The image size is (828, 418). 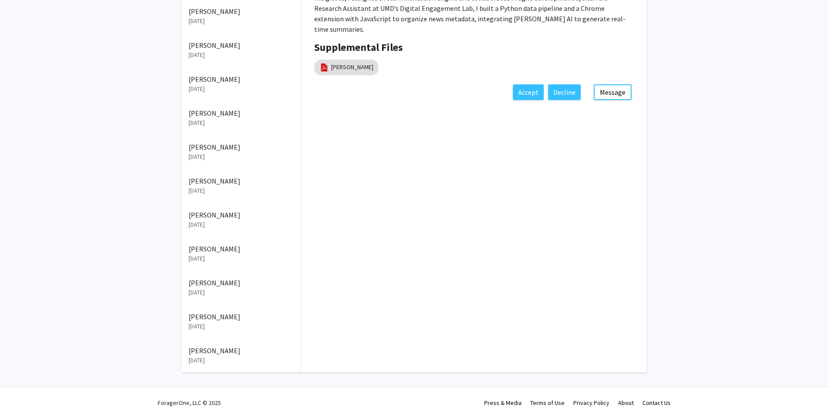 I want to click on button: Message, so click(x=613, y=92).